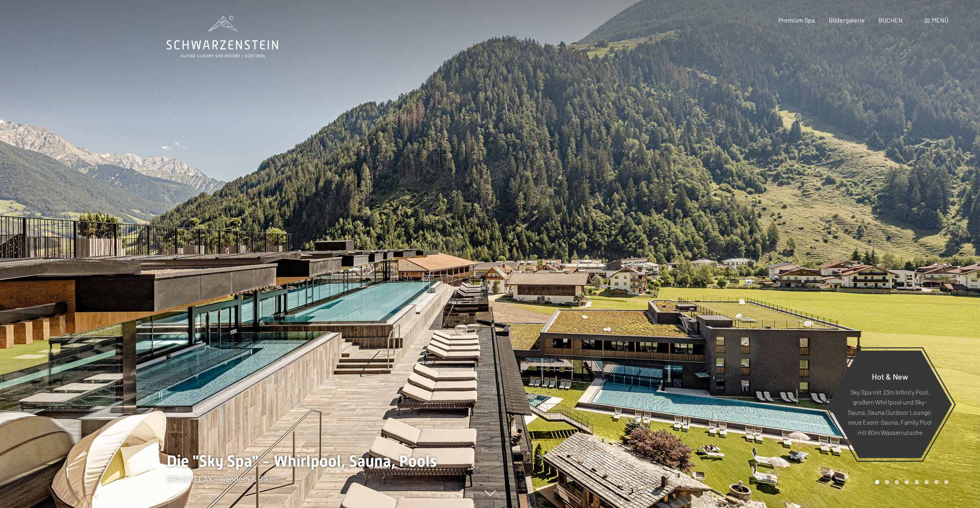  Describe the element at coordinates (897, 482) in the screenshot. I see `div: Carousel Page 3` at that location.